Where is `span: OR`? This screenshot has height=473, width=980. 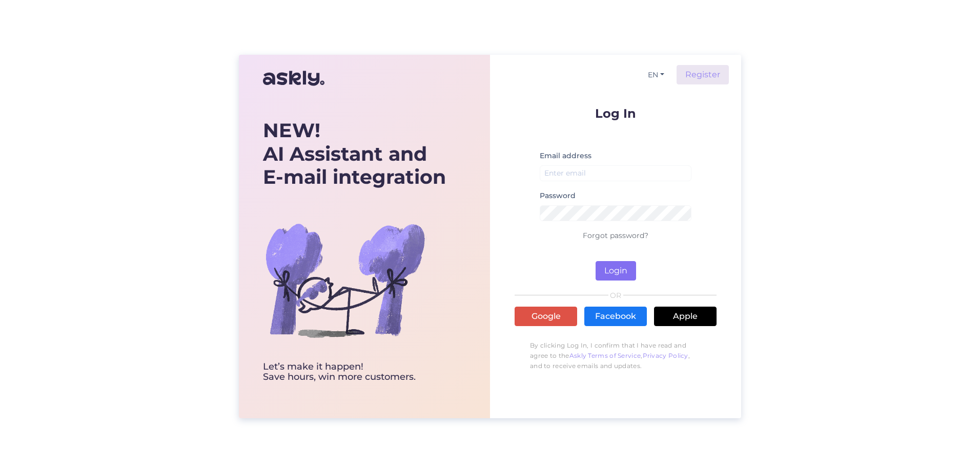 span: OR is located at coordinates (616, 296).